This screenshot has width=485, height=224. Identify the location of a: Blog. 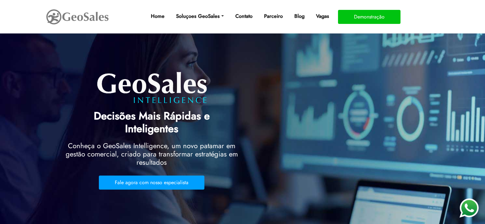
(300, 16).